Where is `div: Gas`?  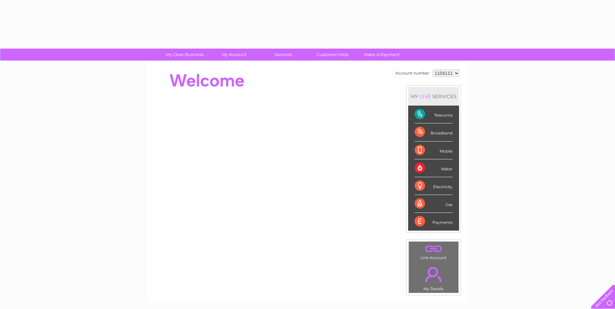 div: Gas is located at coordinates (434, 204).